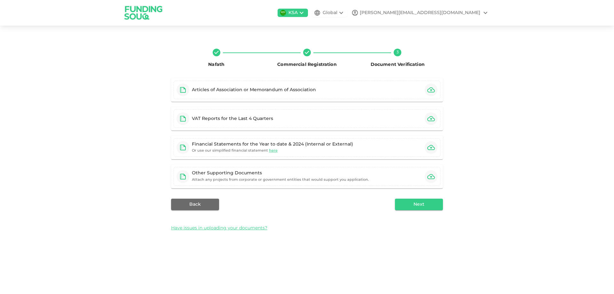 The width and height of the screenshot is (614, 294). Describe the element at coordinates (419, 204) in the screenshot. I see `button: Next` at that location.